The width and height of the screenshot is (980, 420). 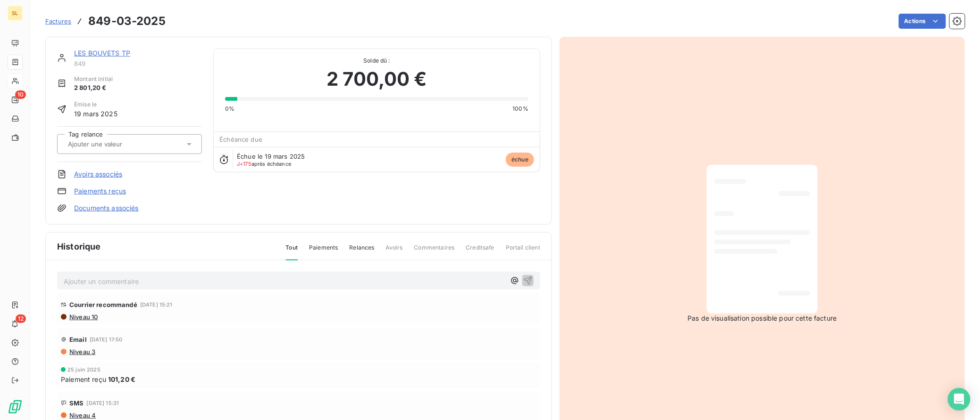 I want to click on span: échue, so click(x=520, y=160).